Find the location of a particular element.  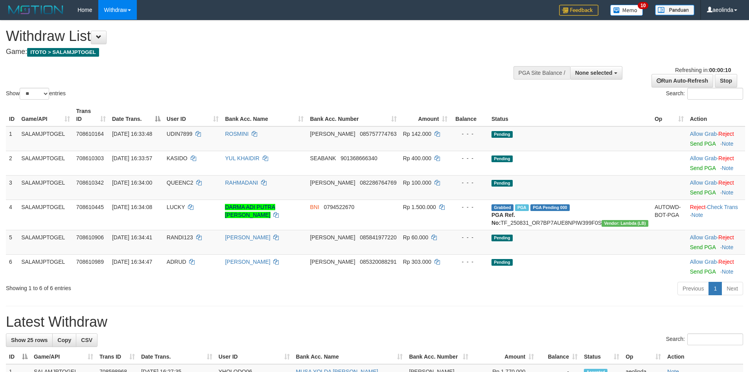

td: AUTOWD-BOT-PGA is located at coordinates (670, 214).